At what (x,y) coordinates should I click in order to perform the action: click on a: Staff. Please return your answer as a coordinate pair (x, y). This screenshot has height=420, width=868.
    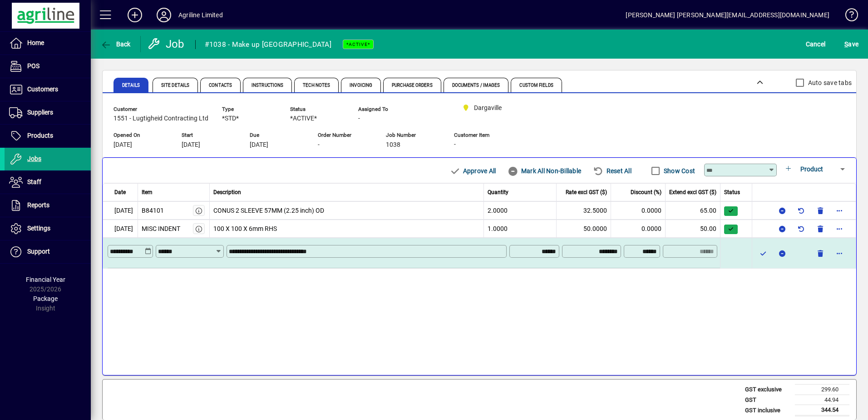
    Looking at the image, I should click on (47, 182).